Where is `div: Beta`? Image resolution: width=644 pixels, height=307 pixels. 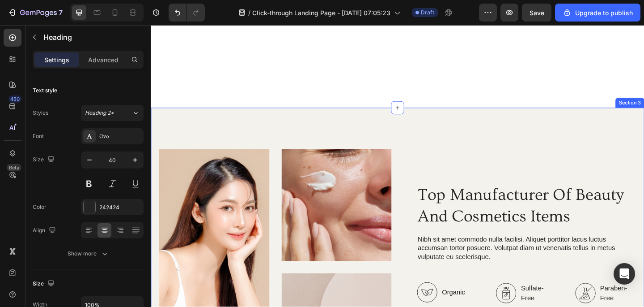
div: Beta is located at coordinates (14, 168).